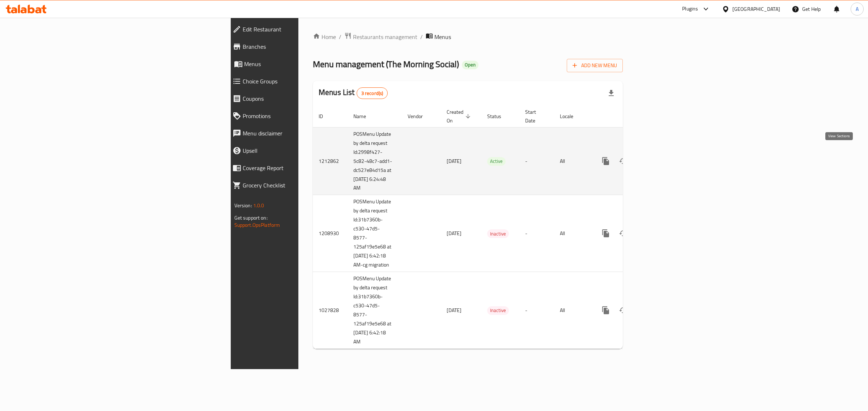 Image resolution: width=868 pixels, height=411 pixels. What do you see at coordinates (385, 37) in the screenshot?
I see `span: Restaurants management` at bounding box center [385, 37].